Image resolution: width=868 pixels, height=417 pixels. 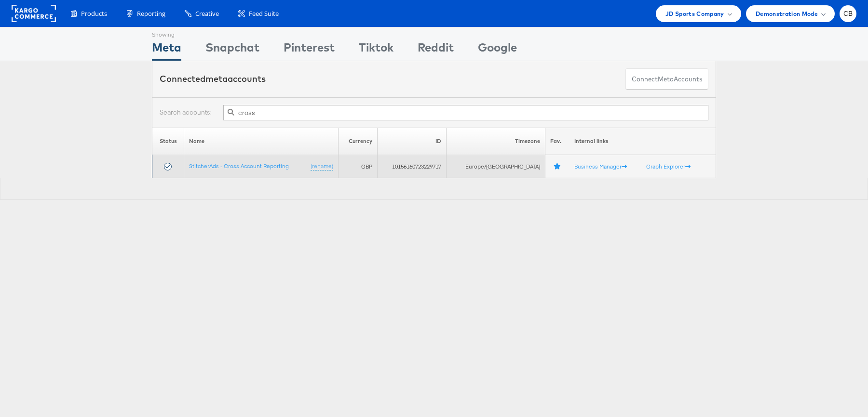 What do you see at coordinates (376, 50) in the screenshot?
I see `div: Tiktok` at bounding box center [376, 50].